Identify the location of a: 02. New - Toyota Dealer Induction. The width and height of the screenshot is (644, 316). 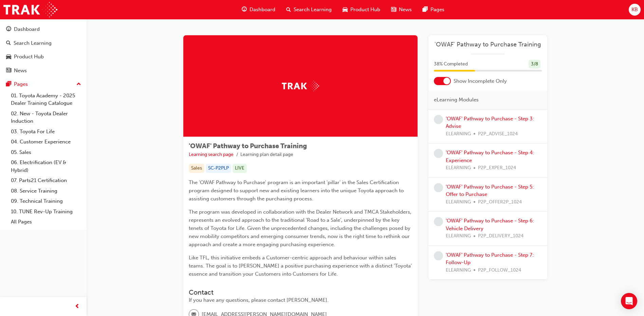
(46, 117).